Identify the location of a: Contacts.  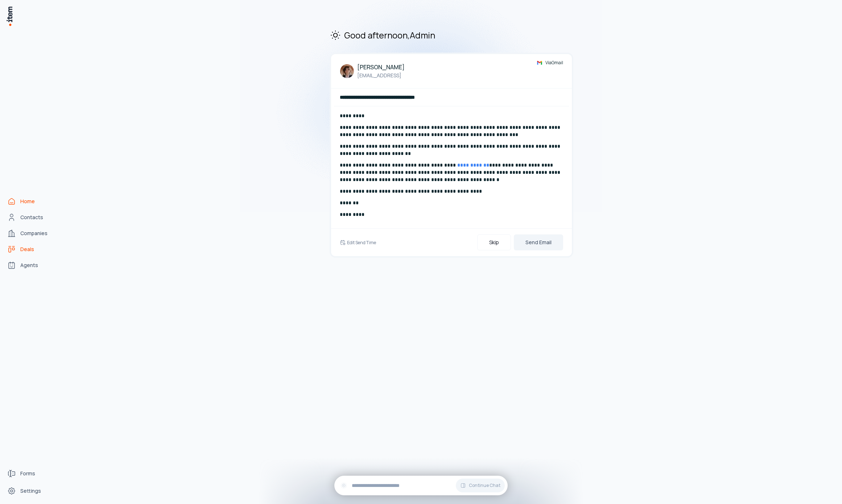
(32, 217).